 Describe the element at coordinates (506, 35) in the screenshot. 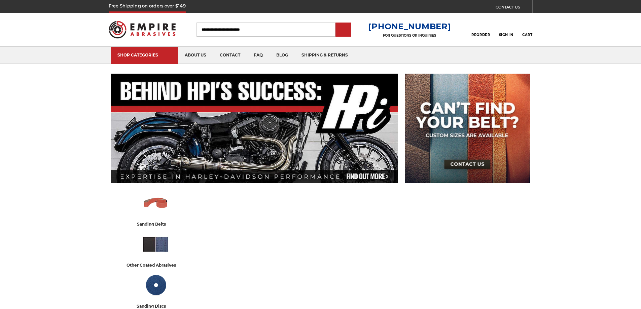

I see `span: Sign In` at that location.